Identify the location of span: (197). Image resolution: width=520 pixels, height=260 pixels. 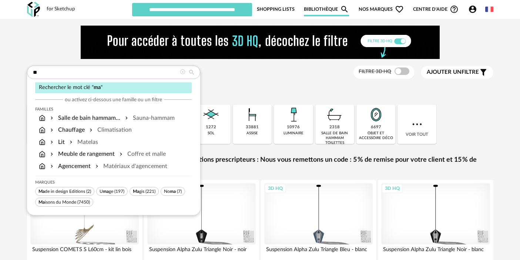
(119, 191).